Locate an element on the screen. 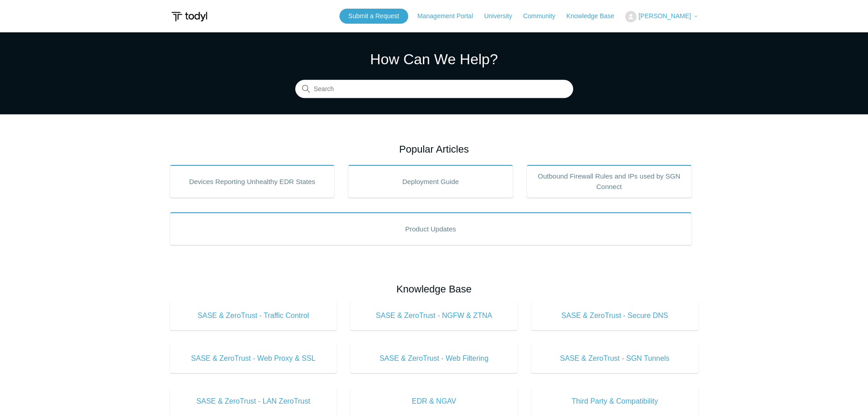  a: Product Updates is located at coordinates (431, 228).